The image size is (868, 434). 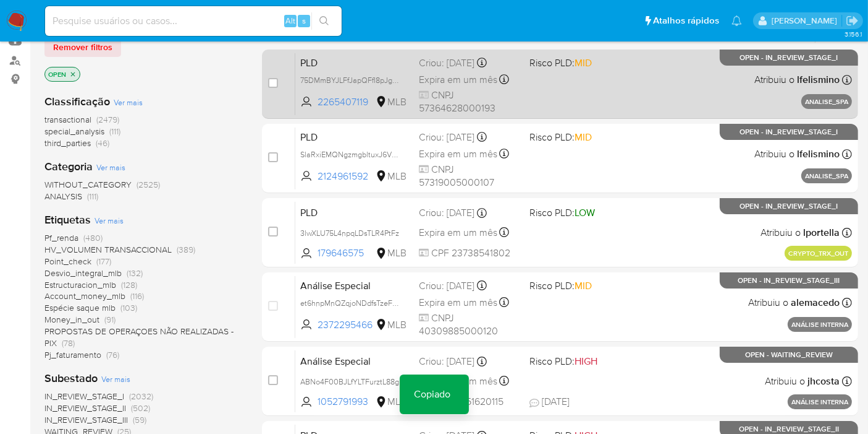 What do you see at coordinates (304, 21) in the screenshot?
I see `span: s` at bounding box center [304, 21].